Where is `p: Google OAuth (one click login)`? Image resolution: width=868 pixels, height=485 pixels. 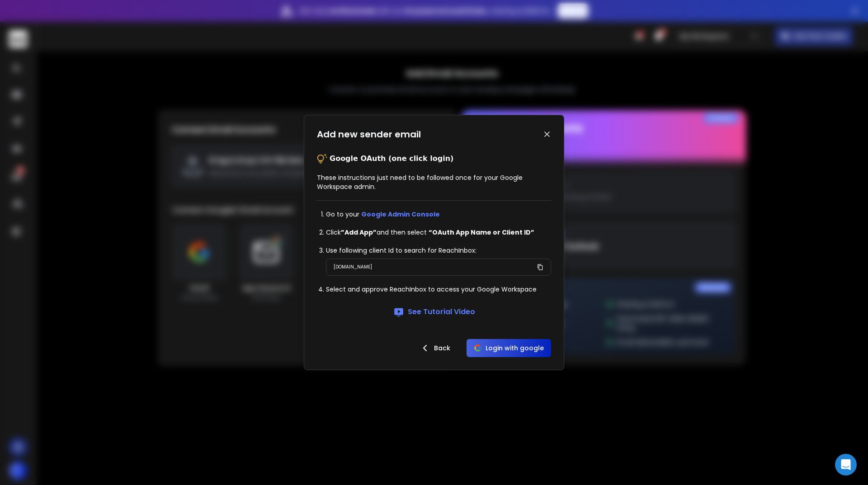
p: Google OAuth (one click login) is located at coordinates (391, 159).